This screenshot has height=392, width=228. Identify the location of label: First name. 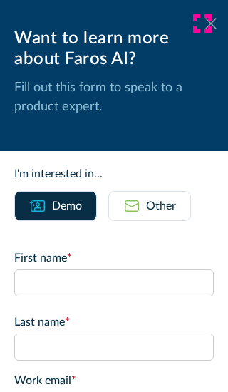
(114, 258).